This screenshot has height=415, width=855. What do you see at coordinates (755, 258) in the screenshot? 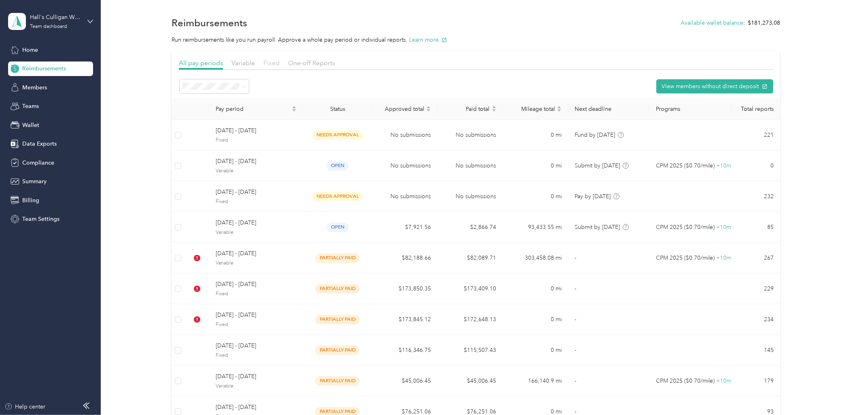
I see `td: 267` at bounding box center [755, 258].